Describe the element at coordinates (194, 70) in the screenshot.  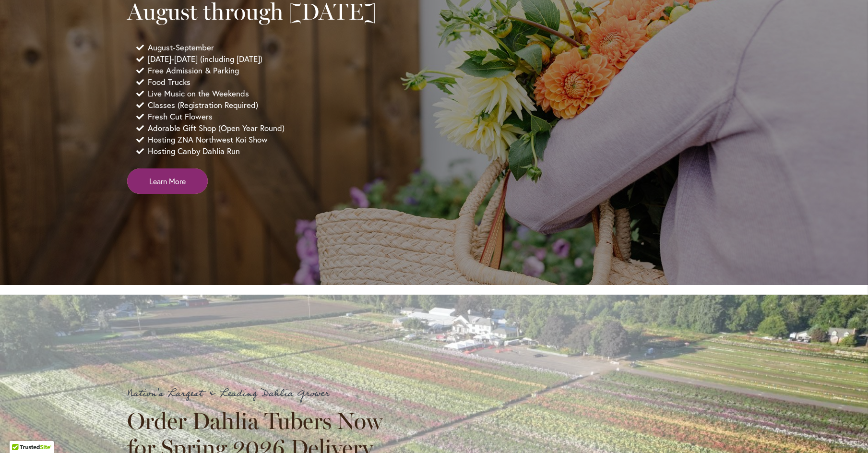
I see `span: Free Admission & Parking` at that location.